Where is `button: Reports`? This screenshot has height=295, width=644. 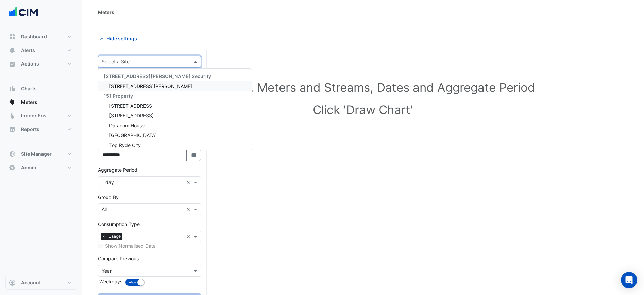 button: Reports is located at coordinates (40, 129).